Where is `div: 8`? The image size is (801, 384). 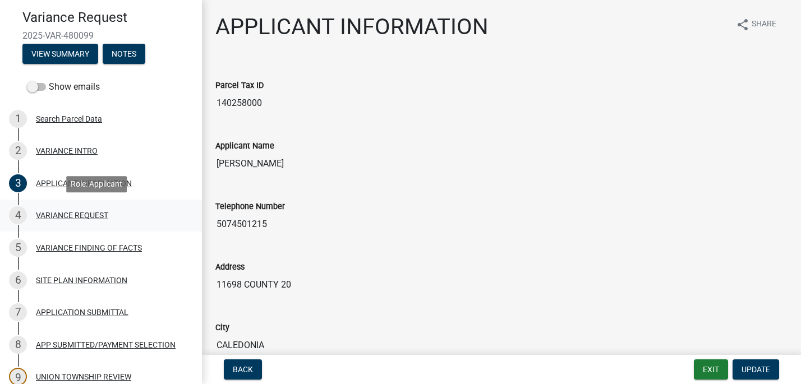
div: 8 is located at coordinates (18, 345).